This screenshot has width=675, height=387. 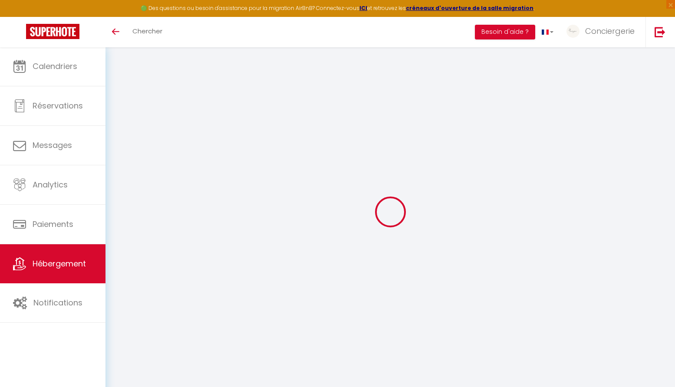 What do you see at coordinates (50, 184) in the screenshot?
I see `span: Analytics` at bounding box center [50, 184].